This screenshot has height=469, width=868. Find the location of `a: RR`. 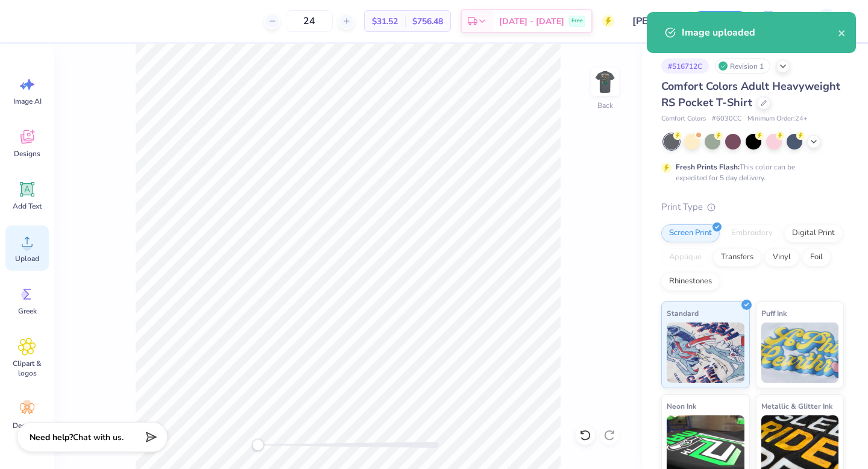

a: RR is located at coordinates (819, 21).